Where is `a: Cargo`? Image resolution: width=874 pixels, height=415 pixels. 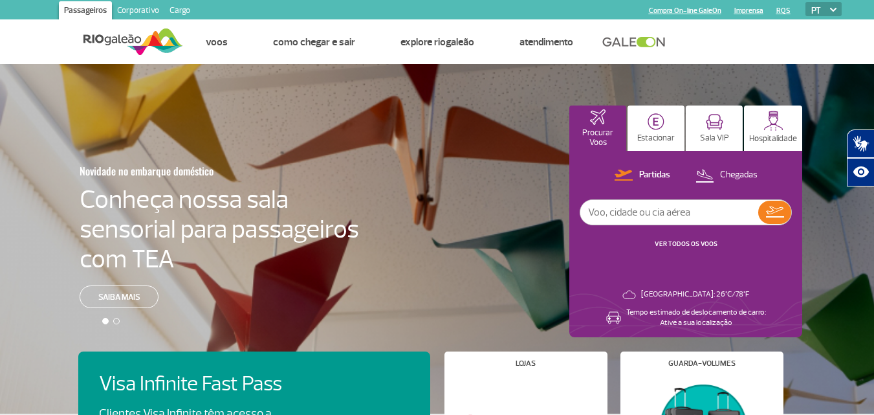 a: Cargo is located at coordinates (180, 12).